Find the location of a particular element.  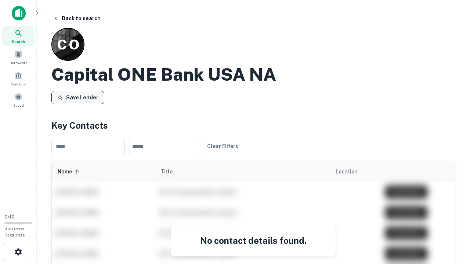

h2: Capital ONE Bank USA NA is located at coordinates (164, 75).